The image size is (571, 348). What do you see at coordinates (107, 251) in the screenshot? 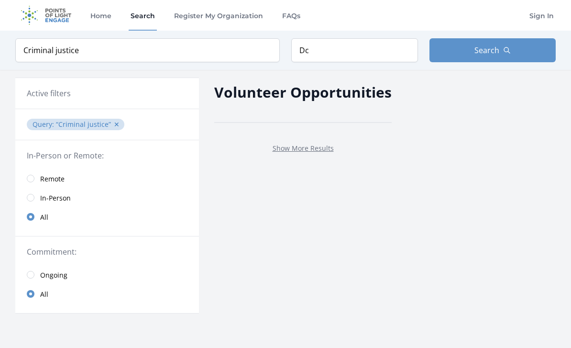
I see `legend: Commitment:` at bounding box center [107, 251].